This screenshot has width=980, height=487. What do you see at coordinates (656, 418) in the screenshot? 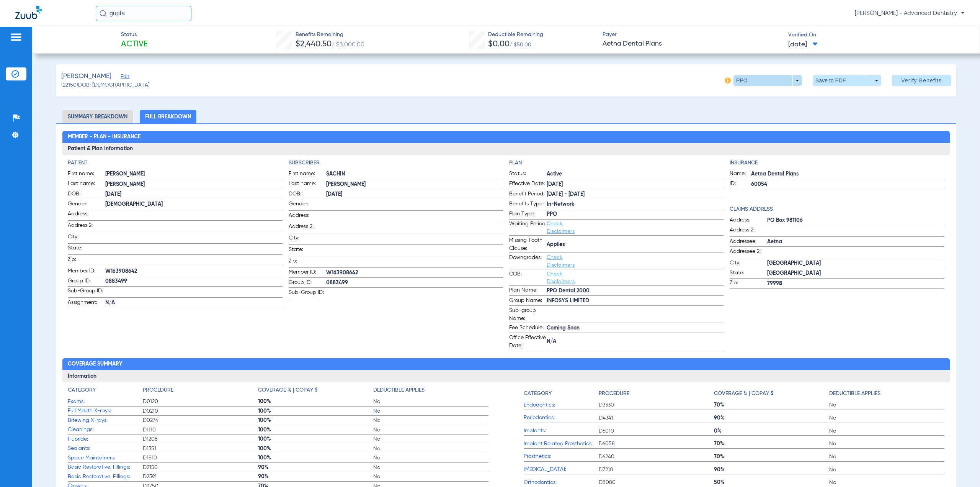
I see `span: D4341` at bounding box center [656, 418].